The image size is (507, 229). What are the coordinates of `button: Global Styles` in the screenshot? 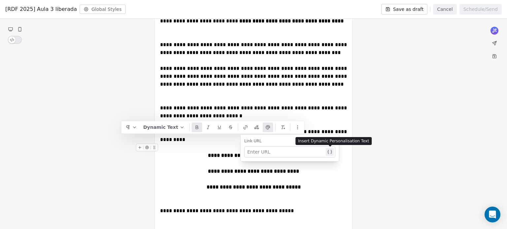 It's located at (103, 9).